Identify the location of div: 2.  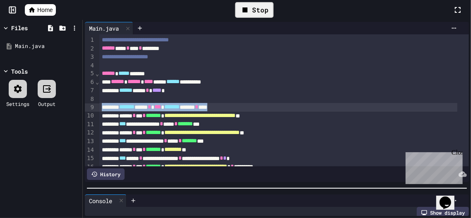
(90, 49).